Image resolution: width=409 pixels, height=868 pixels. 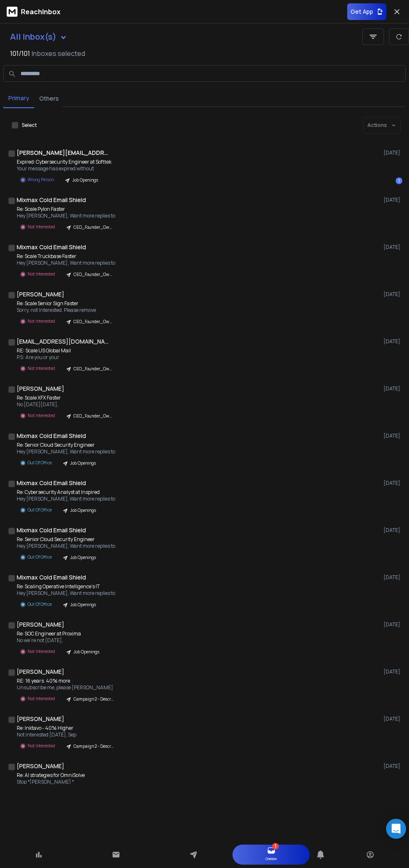 What do you see at coordinates (41, 180) in the screenshot?
I see `p: Wrong Person` at bounding box center [41, 180].